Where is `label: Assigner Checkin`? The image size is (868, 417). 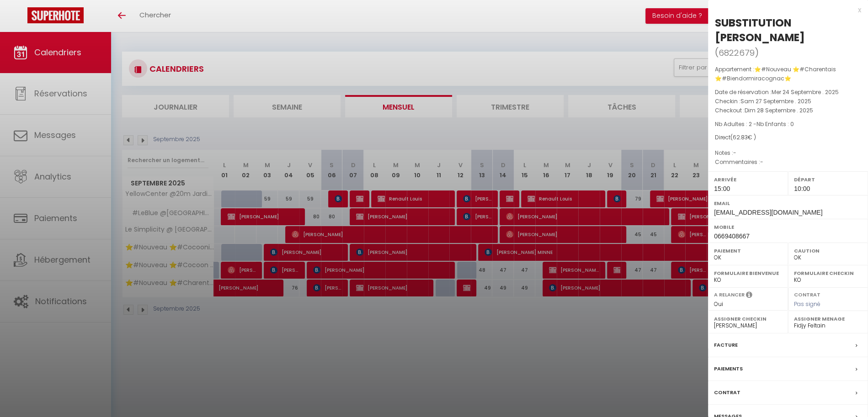
label: Assigner Checkin is located at coordinates (748, 319).